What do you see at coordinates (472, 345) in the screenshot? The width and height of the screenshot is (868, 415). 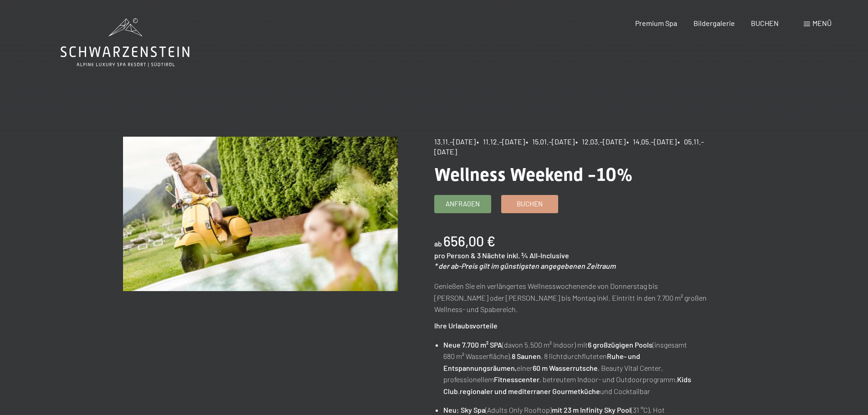 I see `strong: Neue 7.700 m² SPA` at bounding box center [472, 345].